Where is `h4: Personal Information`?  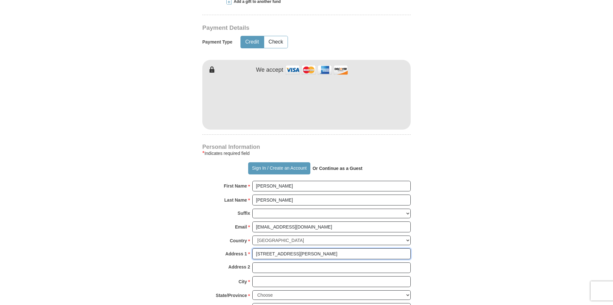 h4: Personal Information is located at coordinates (306, 147).